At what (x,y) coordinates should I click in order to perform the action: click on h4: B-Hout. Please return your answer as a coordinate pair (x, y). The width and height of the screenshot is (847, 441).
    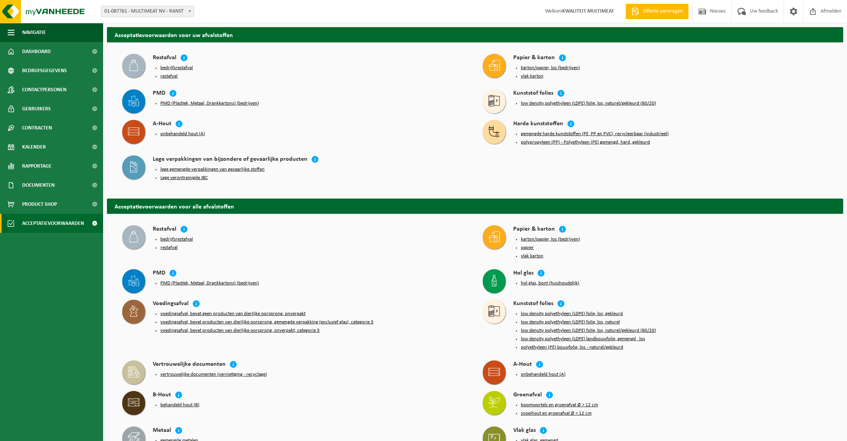
    Looking at the image, I should click on (162, 395).